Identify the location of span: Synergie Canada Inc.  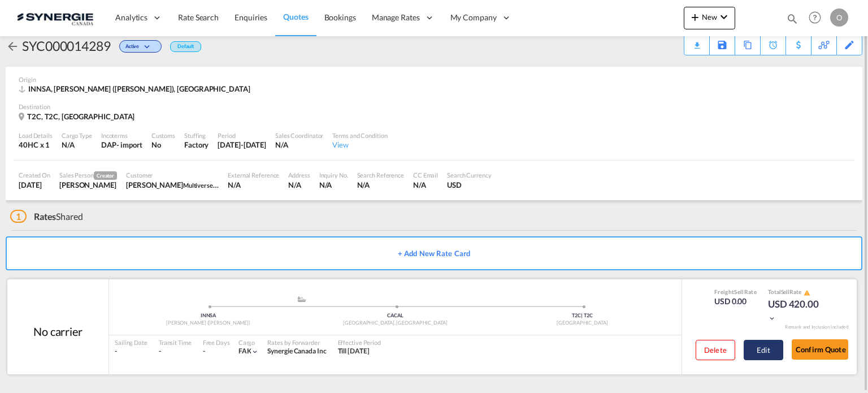
(297, 350).